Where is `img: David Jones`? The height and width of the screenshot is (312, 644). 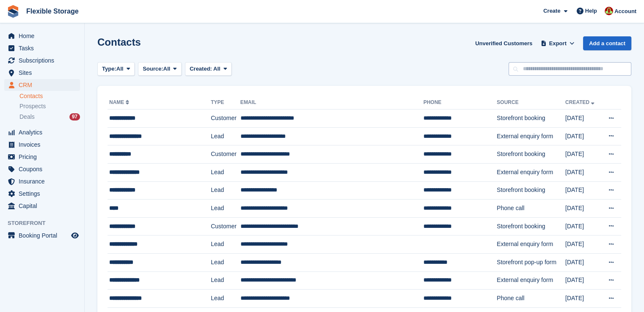 img: David Jones is located at coordinates (609, 11).